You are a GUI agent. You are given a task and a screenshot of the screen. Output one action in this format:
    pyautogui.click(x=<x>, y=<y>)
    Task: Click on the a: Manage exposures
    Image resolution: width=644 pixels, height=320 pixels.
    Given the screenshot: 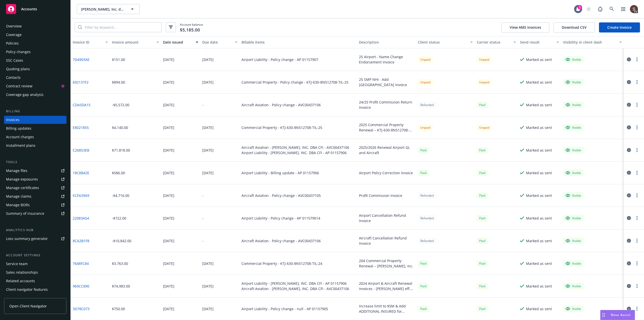 What is the action you would take?
    pyautogui.click(x=35, y=179)
    